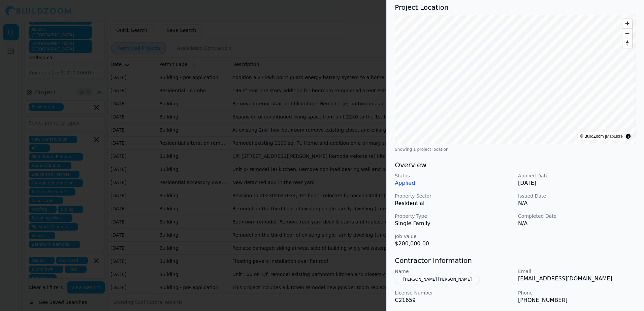 Image resolution: width=644 pixels, height=311 pixels. I want to click on a: MapLibre, so click(614, 136).